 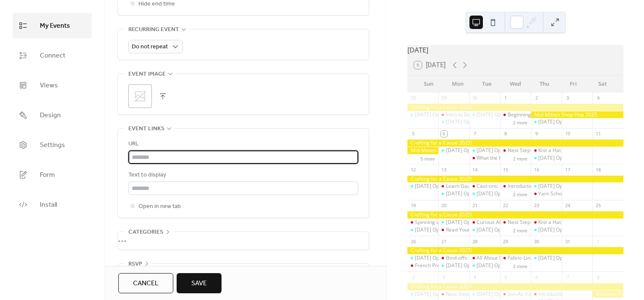 I want to click on div: 18, so click(x=598, y=169).